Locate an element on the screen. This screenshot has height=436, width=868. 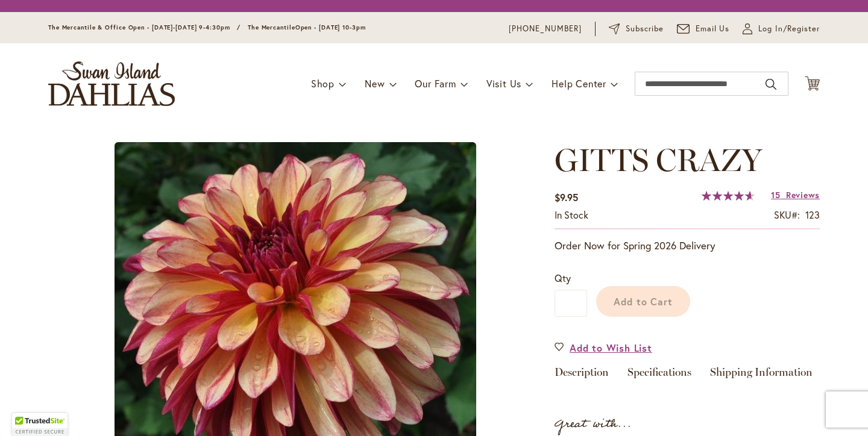
a: Email Us is located at coordinates (703, 29).